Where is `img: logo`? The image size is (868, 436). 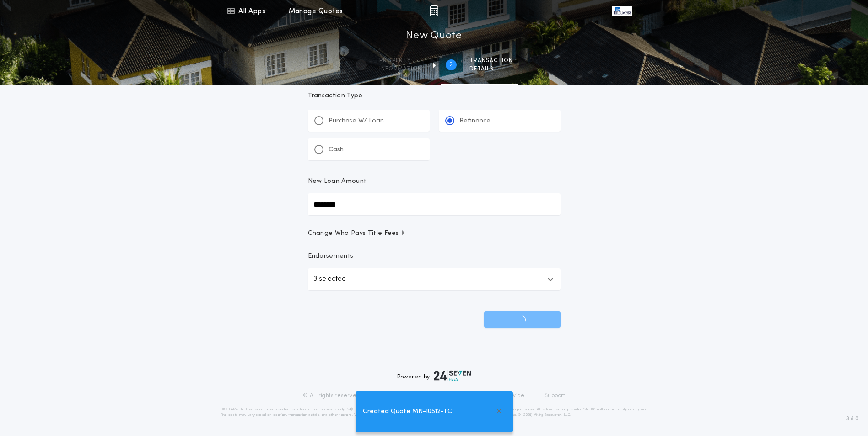
img: logo is located at coordinates (453, 376).